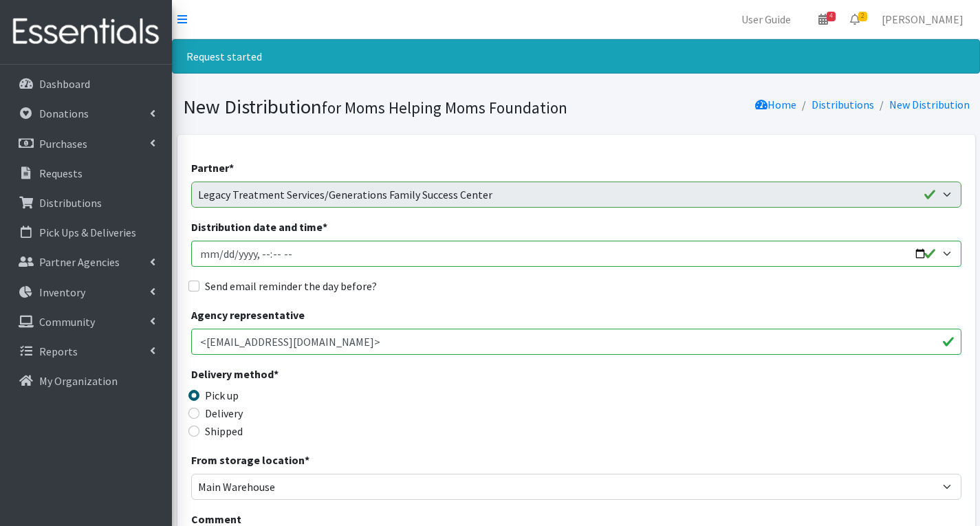 The image size is (980, 526). Describe the element at coordinates (224, 414) in the screenshot. I see `label: Delivery` at that location.